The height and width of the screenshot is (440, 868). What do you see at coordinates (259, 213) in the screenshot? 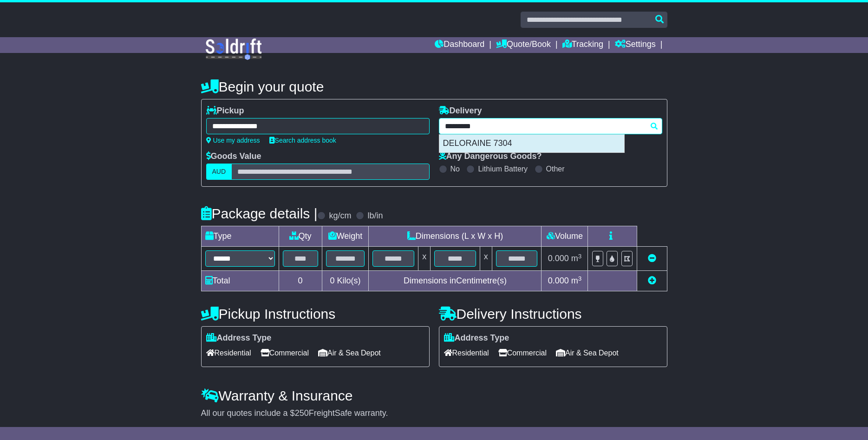
I see `h4: Package details |` at bounding box center [259, 213].